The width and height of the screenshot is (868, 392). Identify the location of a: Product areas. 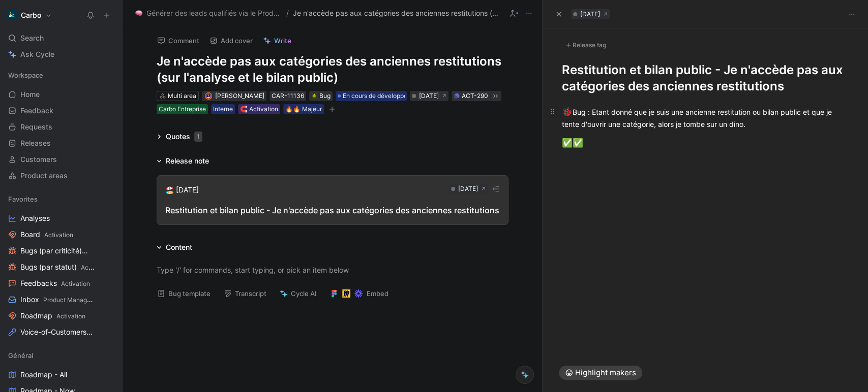
(61, 176).